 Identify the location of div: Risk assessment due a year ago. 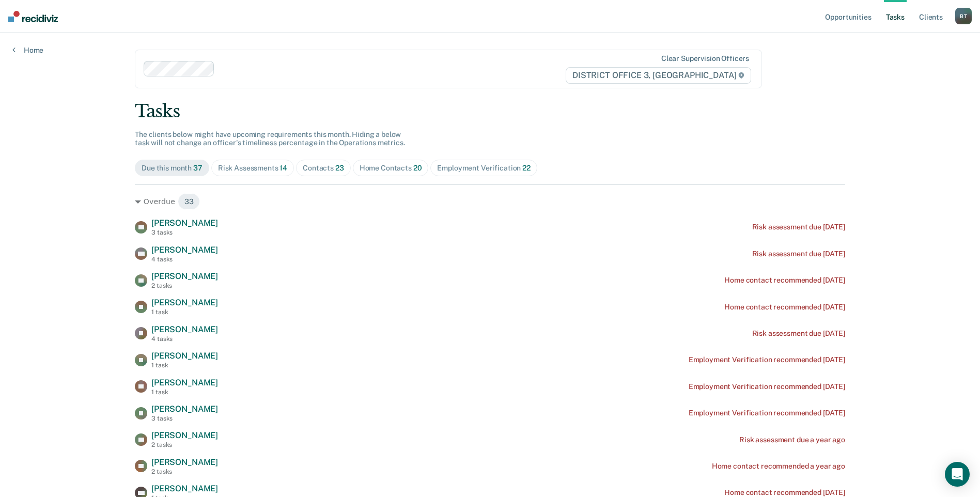
(792, 440).